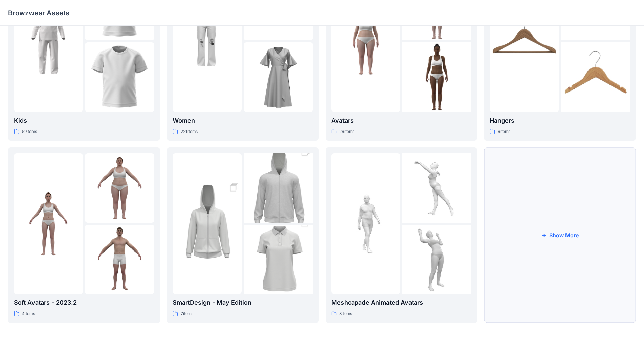  Describe the element at coordinates (401, 121) in the screenshot. I see `p: Avatars` at that location.